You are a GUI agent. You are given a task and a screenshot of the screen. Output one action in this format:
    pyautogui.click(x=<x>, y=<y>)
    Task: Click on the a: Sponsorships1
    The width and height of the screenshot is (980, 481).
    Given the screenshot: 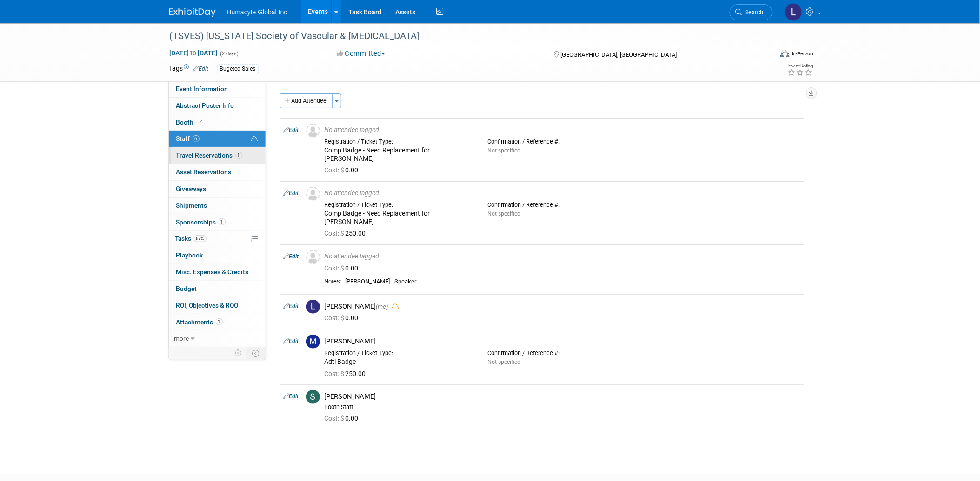 What is the action you would take?
    pyautogui.click(x=217, y=222)
    